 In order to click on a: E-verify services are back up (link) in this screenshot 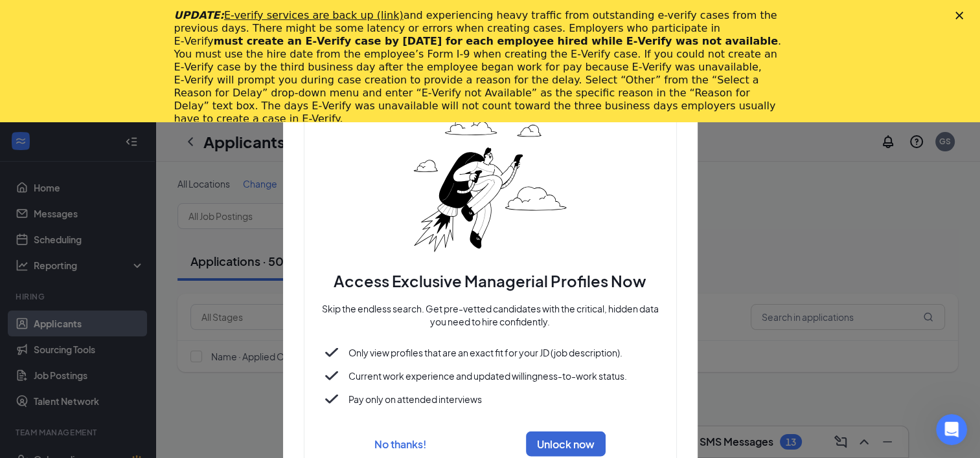, I will do `click(314, 15)`.